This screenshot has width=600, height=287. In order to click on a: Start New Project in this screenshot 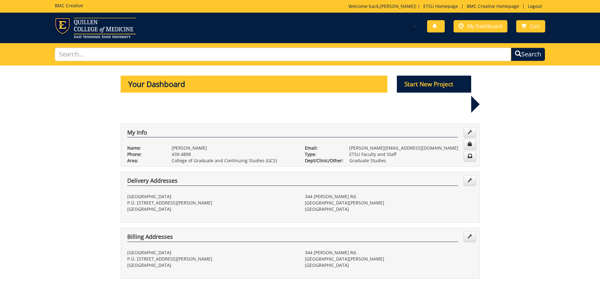, I will do `click(434, 84)`.